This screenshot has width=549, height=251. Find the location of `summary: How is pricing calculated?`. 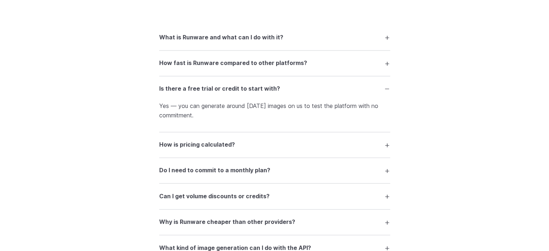

summary: How is pricing calculated? is located at coordinates (274, 145).